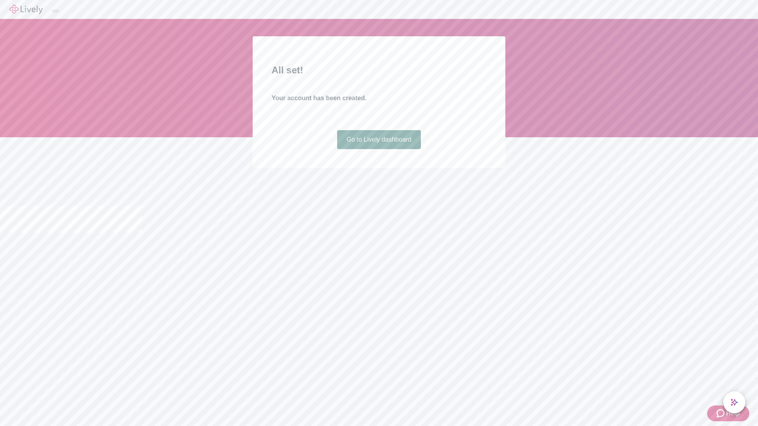  I want to click on img: Lively, so click(26, 9).